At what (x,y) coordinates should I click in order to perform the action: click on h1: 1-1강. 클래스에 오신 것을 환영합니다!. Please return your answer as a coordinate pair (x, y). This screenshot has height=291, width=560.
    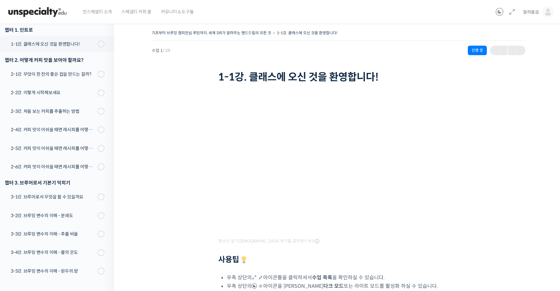
    Looking at the image, I should click on (339, 77).